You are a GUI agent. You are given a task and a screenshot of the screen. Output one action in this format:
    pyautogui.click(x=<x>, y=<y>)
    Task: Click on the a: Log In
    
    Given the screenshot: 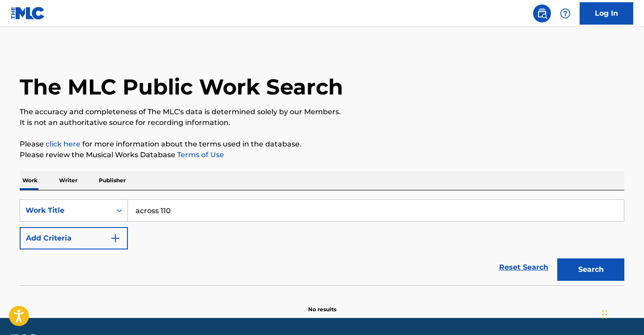 What is the action you would take?
    pyautogui.click(x=606, y=13)
    